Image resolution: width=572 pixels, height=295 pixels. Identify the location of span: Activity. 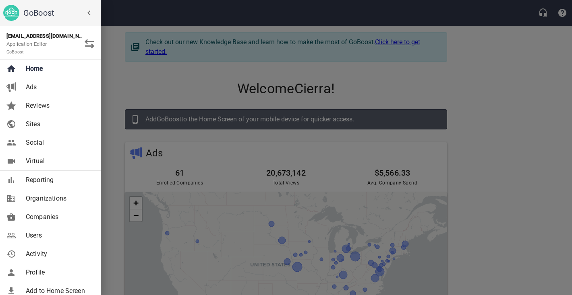
(58, 254).